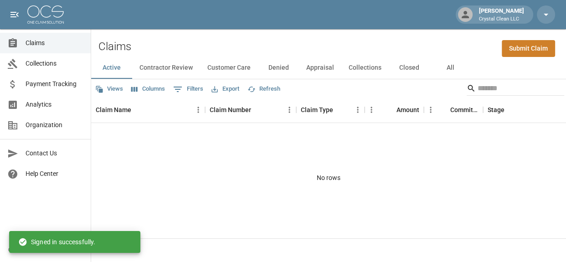 This screenshot has height=262, width=566. I want to click on span: Collections, so click(54, 63).